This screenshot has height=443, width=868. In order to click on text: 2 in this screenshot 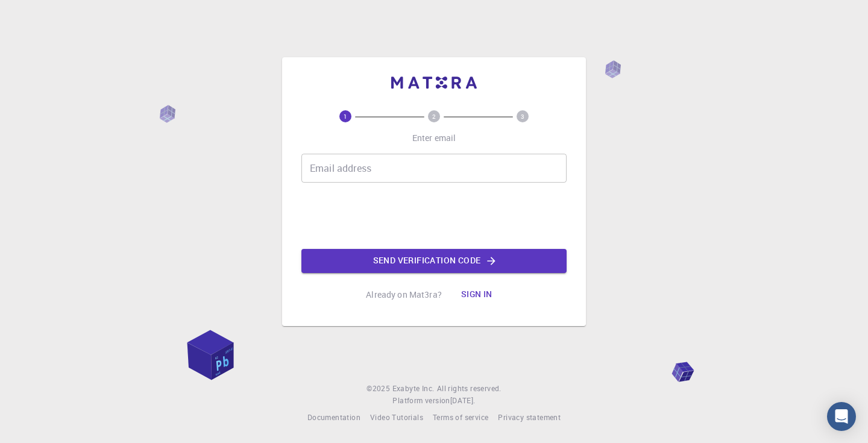, I will do `click(434, 116)`.